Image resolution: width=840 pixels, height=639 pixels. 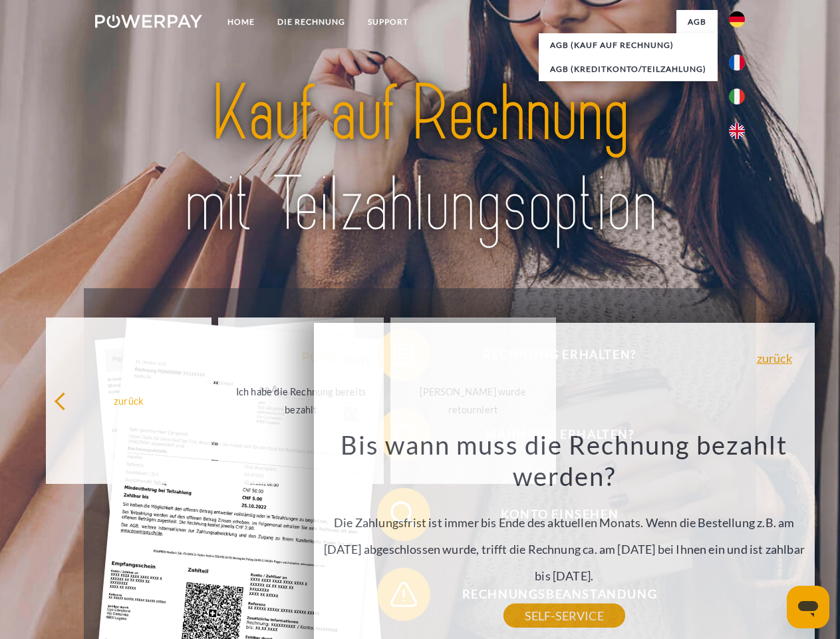 I want to click on img: logo-powerpay-white.svg, so click(x=149, y=21).